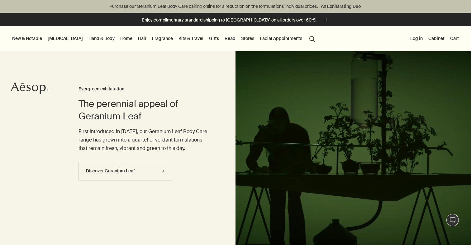 The height and width of the screenshot is (245, 471). What do you see at coordinates (454, 38) in the screenshot?
I see `button: Cart` at bounding box center [454, 38].